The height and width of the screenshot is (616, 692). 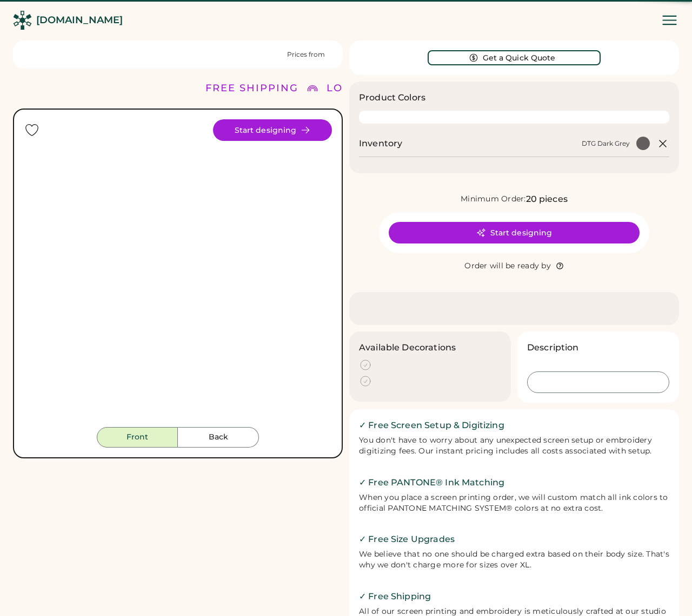 What do you see at coordinates (514, 539) in the screenshot?
I see `h2: ✓ Free Size Upgrades` at bounding box center [514, 539].